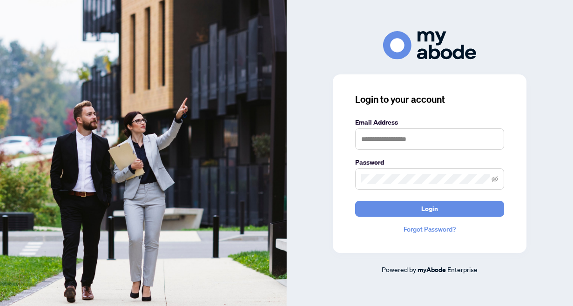  Describe the element at coordinates (430, 100) in the screenshot. I see `h3: Login to your account` at that location.